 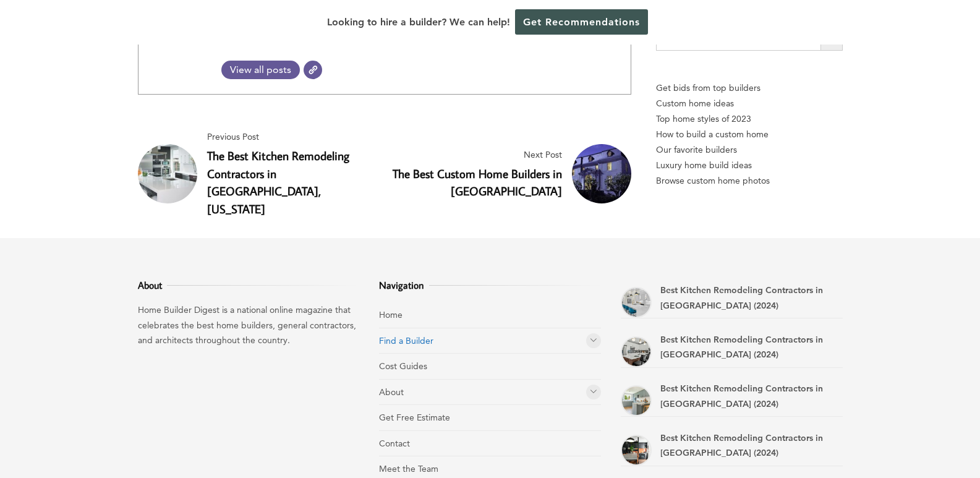 What do you see at coordinates (750, 134) in the screenshot?
I see `p: How to build a custom home` at bounding box center [750, 134].